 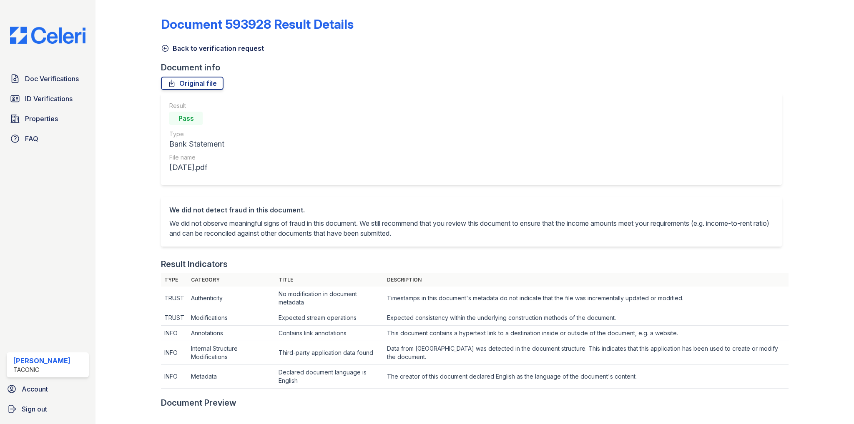 I want to click on td: Declared document language is English, so click(x=329, y=377).